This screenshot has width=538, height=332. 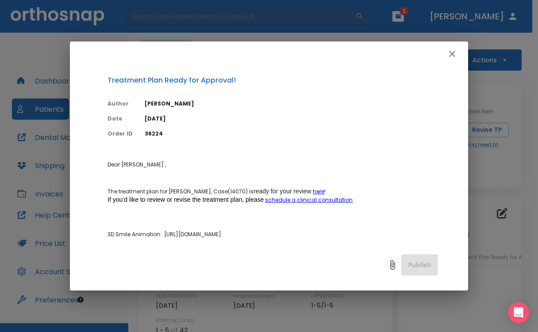 What do you see at coordinates (318, 191) in the screenshot?
I see `a: here` at bounding box center [318, 191].